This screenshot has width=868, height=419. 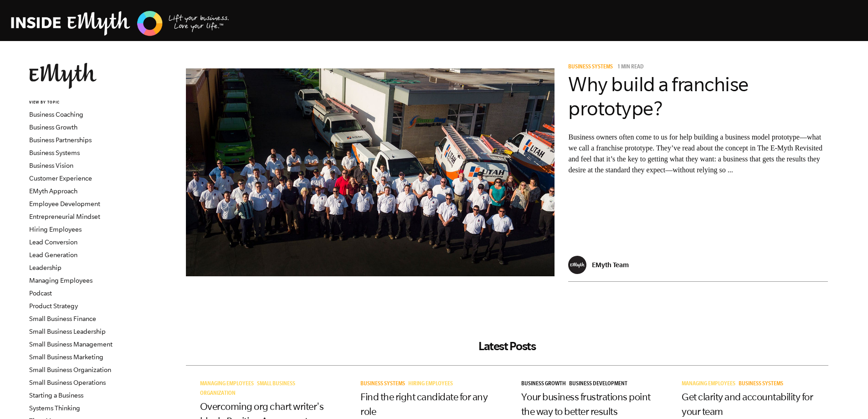 What do you see at coordinates (53, 191) in the screenshot?
I see `a: EMyth Approach` at bounding box center [53, 191].